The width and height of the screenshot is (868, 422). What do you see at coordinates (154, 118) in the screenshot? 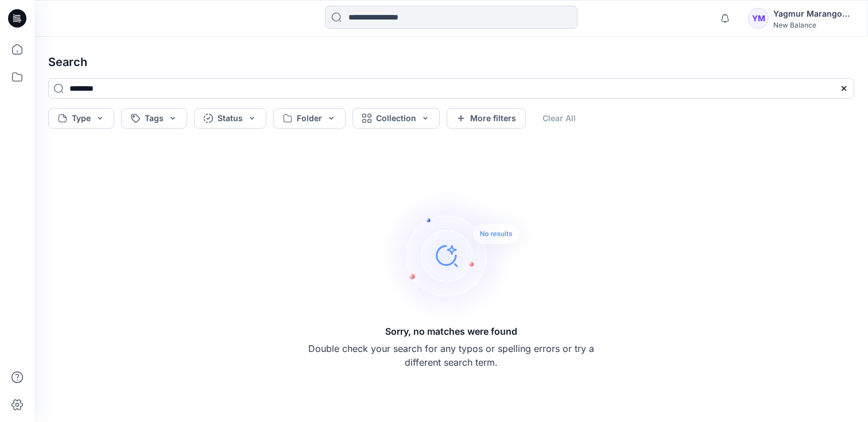
I see `button: Tags` at bounding box center [154, 118].